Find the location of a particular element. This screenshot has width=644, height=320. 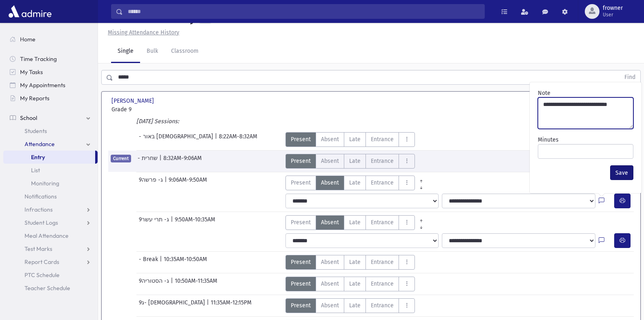

a: Single is located at coordinates (125, 51).